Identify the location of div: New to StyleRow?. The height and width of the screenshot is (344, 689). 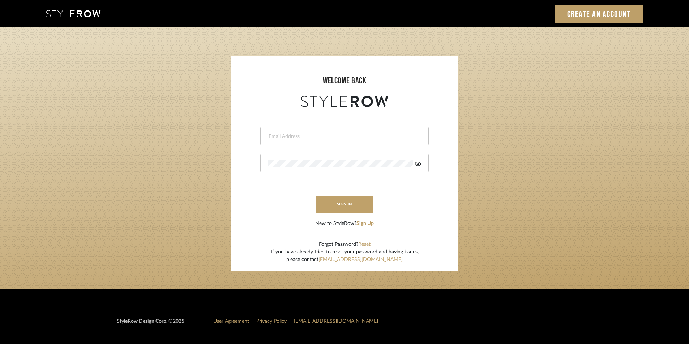
(344, 224).